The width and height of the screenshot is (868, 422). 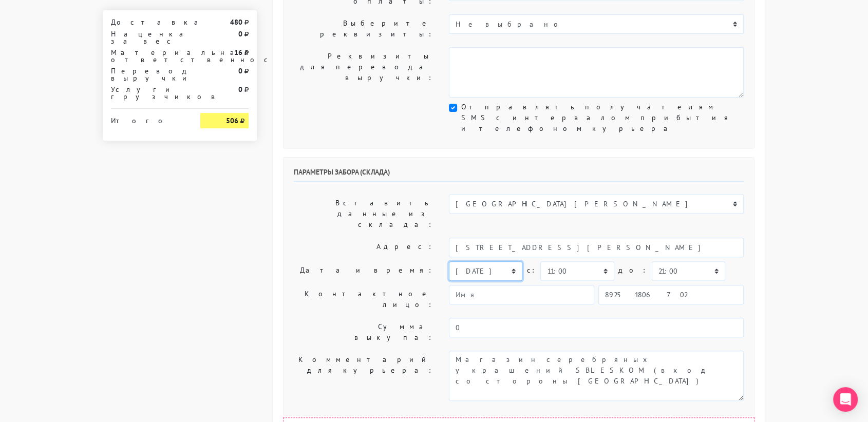 I want to click on div: Услуги грузчиков, so click(x=148, y=93).